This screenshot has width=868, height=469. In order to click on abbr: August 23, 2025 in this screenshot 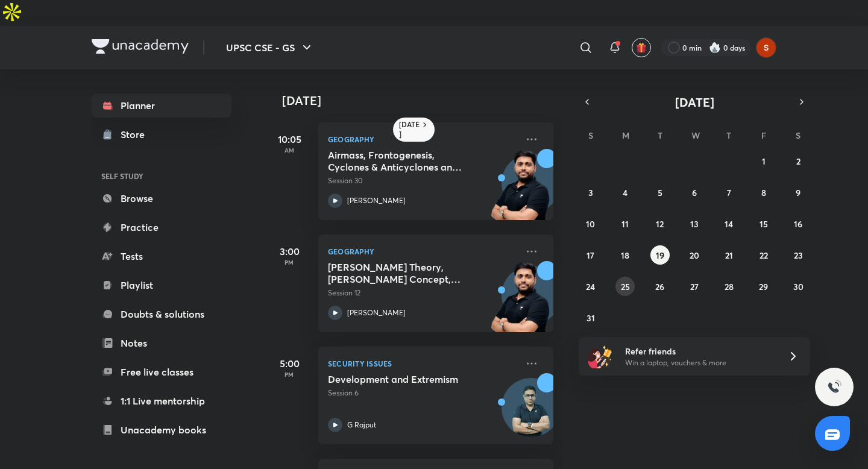, I will do `click(799, 255)`.